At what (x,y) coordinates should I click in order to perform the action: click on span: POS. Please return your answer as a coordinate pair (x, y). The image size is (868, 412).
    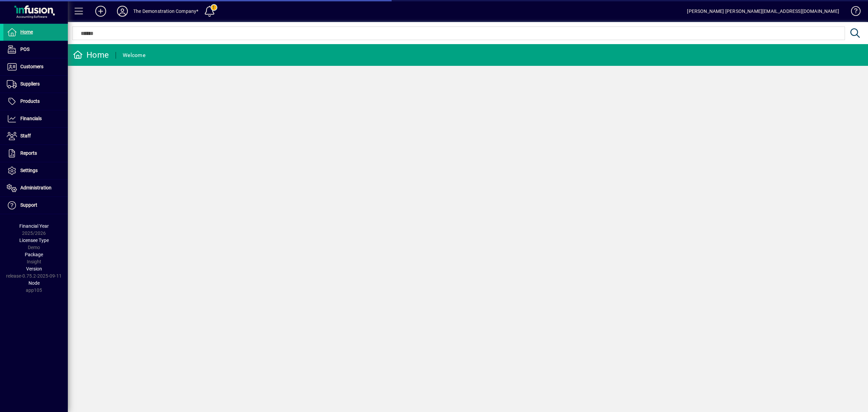
    Looking at the image, I should click on (25, 49).